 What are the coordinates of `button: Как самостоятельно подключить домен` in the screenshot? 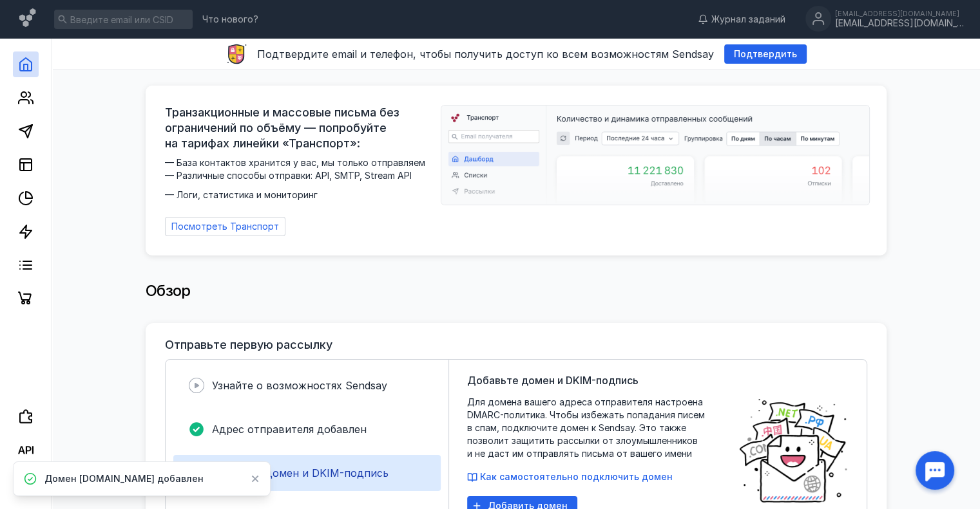 It's located at (569, 477).